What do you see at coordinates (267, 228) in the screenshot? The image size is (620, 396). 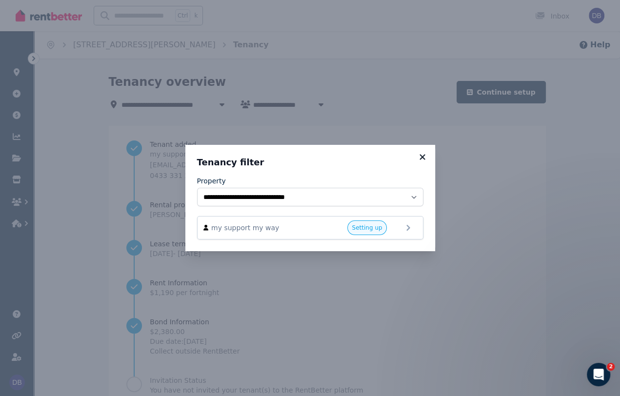 I see `span: my support my way` at bounding box center [267, 228].